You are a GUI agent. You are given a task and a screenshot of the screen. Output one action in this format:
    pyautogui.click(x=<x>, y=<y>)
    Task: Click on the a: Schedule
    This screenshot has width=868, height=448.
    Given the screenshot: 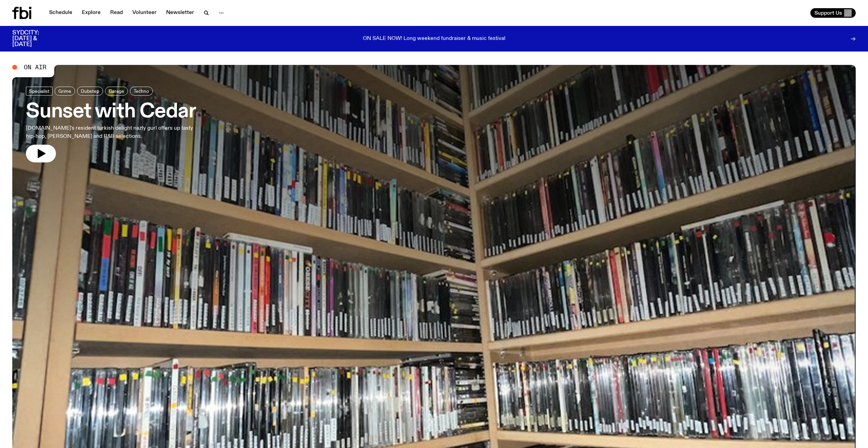 What is the action you would take?
    pyautogui.click(x=60, y=13)
    